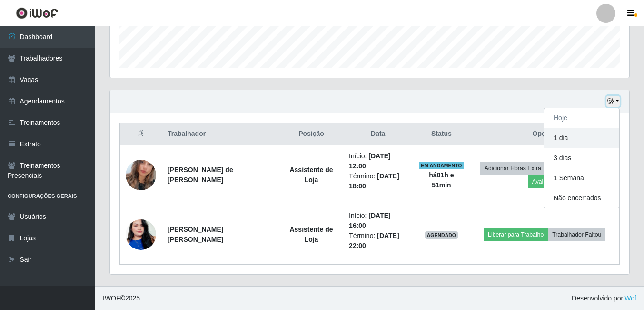 The image size is (644, 310). What do you see at coordinates (220, 134) in the screenshot?
I see `th: Trabalhador` at bounding box center [220, 134].